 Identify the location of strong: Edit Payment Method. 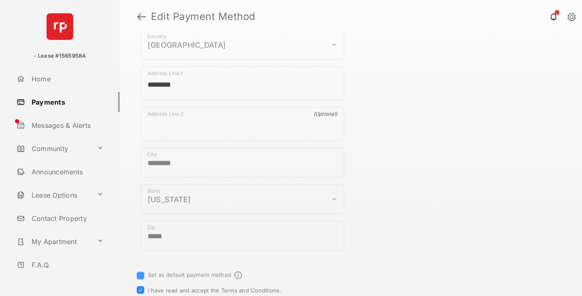
(203, 17).